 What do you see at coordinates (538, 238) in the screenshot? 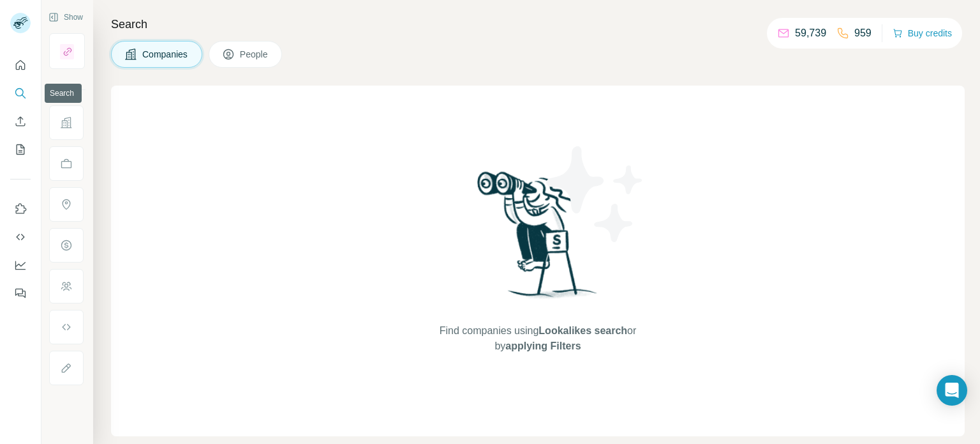
I see `img: Surfe Illustration - Woman searching with binoculars` at bounding box center [538, 238].